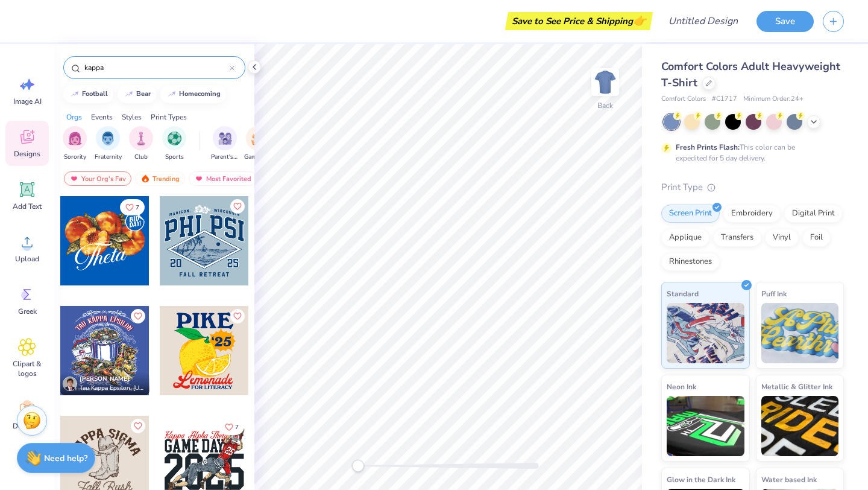 The width and height of the screenshot is (868, 490). Describe the element at coordinates (143, 93) in the screenshot. I see `div: bear` at that location.